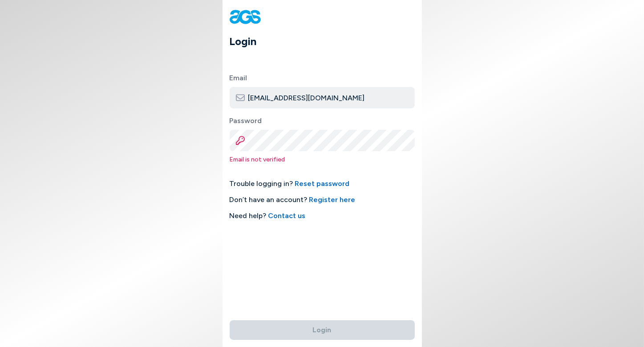  Describe the element at coordinates (323, 78) in the screenshot. I see `label: Email` at that location.